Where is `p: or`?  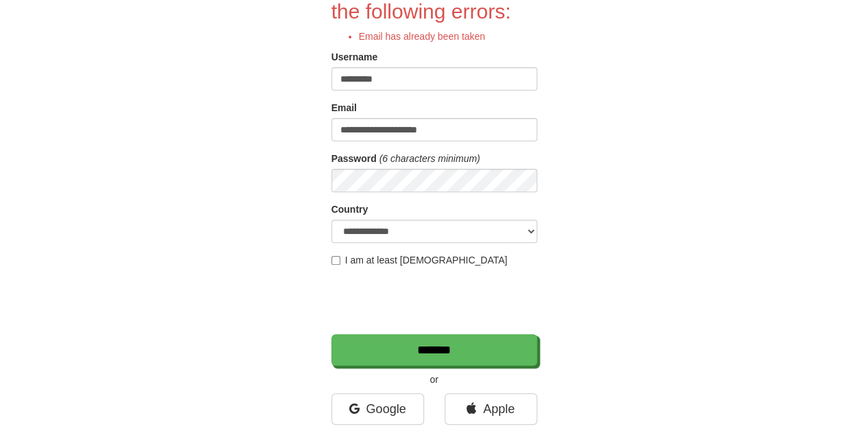
p: or is located at coordinates (435, 379).